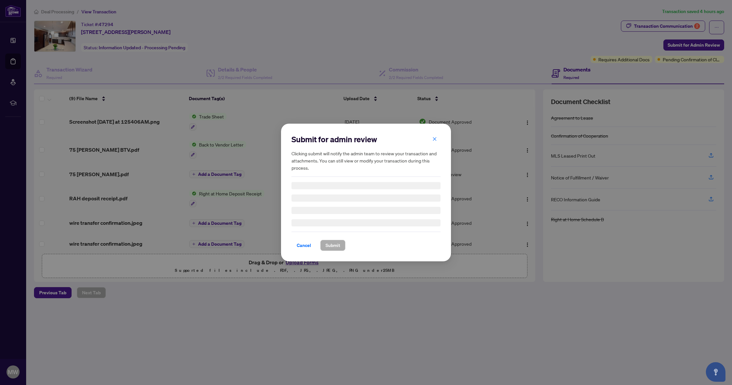 Image resolution: width=732 pixels, height=385 pixels. What do you see at coordinates (366, 139) in the screenshot?
I see `h2: Submit for admin review` at bounding box center [366, 139].